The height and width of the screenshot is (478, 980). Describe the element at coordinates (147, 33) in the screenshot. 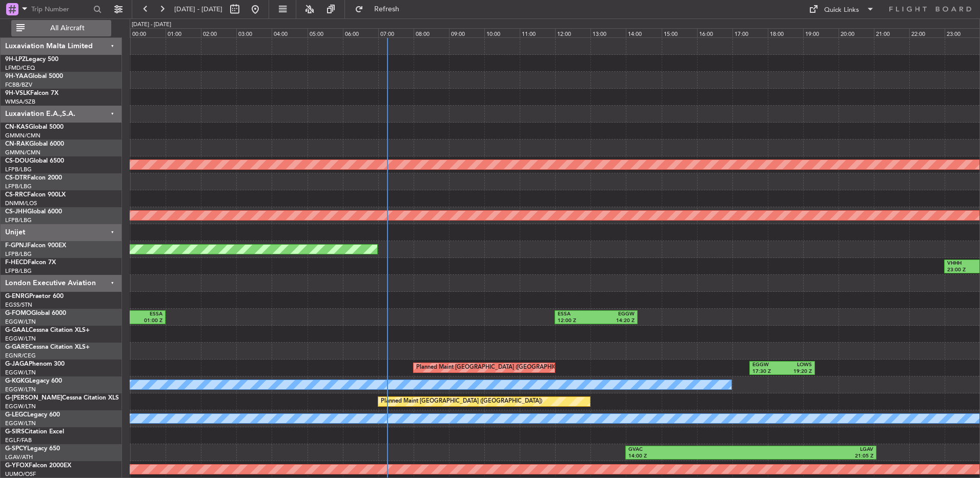

I see `div: 00:00` at that location.